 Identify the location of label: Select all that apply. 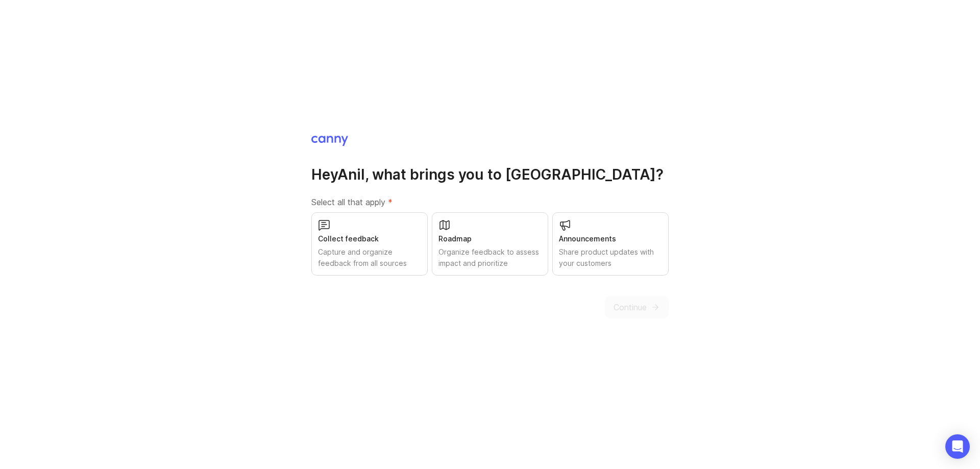
(490, 202).